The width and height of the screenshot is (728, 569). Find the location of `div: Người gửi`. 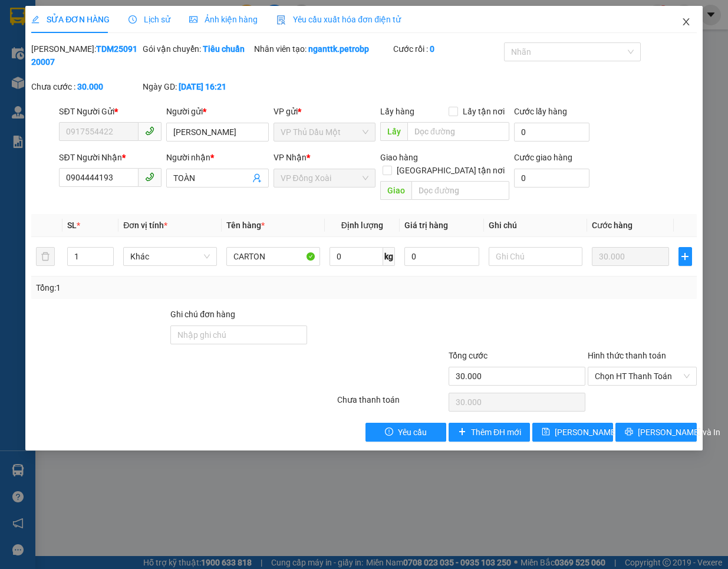

div: Người gửi is located at coordinates (218, 112).